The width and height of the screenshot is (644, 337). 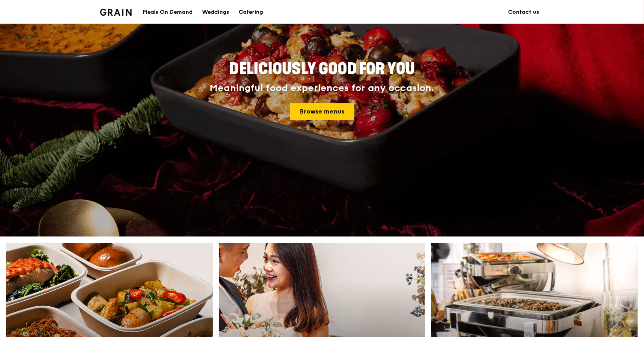 I want to click on img: Grain, so click(x=116, y=12).